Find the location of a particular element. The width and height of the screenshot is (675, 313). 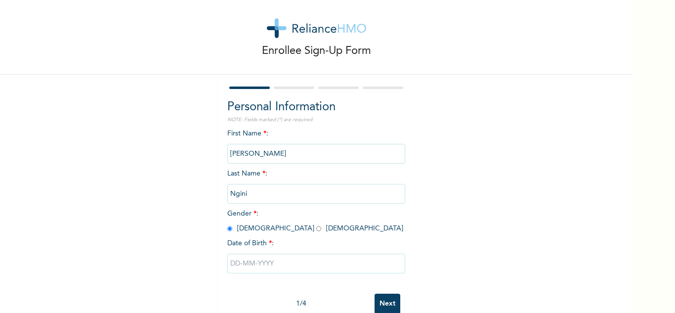

span: Last Name : is located at coordinates (316, 183).